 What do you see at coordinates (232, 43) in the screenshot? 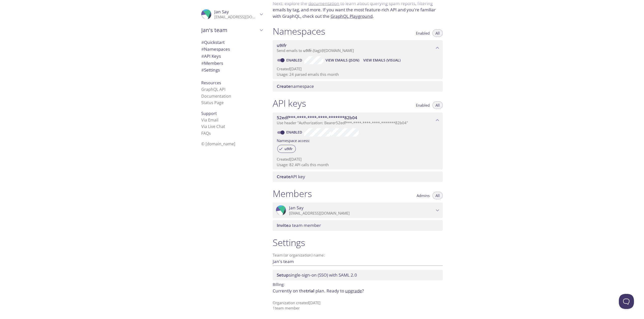
I see `div: Quickstart` at bounding box center [232, 43].